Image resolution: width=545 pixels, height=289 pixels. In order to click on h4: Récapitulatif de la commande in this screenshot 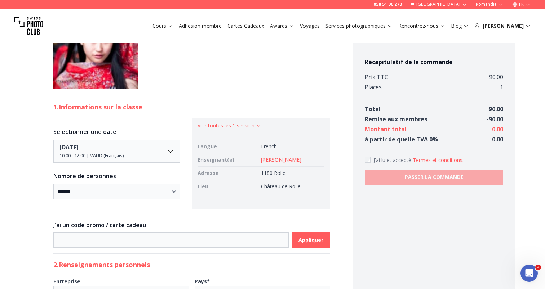, I will do `click(434, 62)`.